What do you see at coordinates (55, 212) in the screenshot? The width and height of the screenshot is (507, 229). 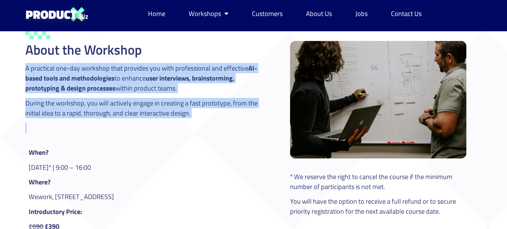 I see `strong: Introductory Price:` at bounding box center [55, 212].